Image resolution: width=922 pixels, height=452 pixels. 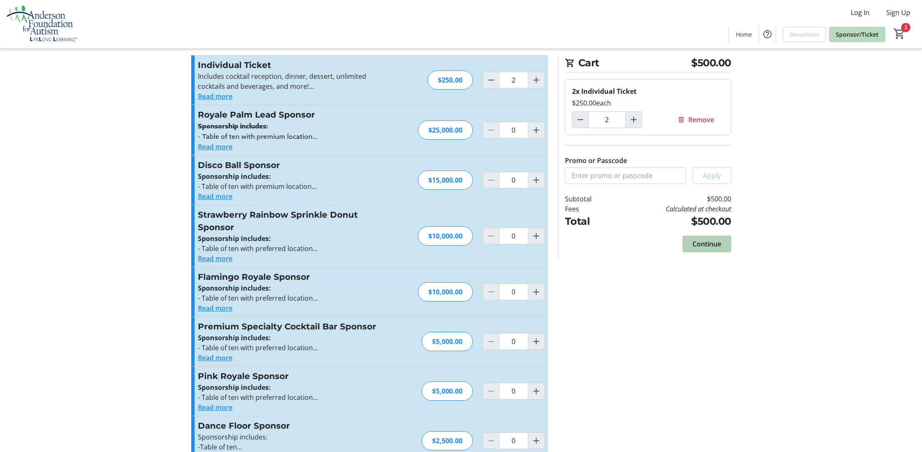 I want to click on button: Help, so click(x=768, y=34).